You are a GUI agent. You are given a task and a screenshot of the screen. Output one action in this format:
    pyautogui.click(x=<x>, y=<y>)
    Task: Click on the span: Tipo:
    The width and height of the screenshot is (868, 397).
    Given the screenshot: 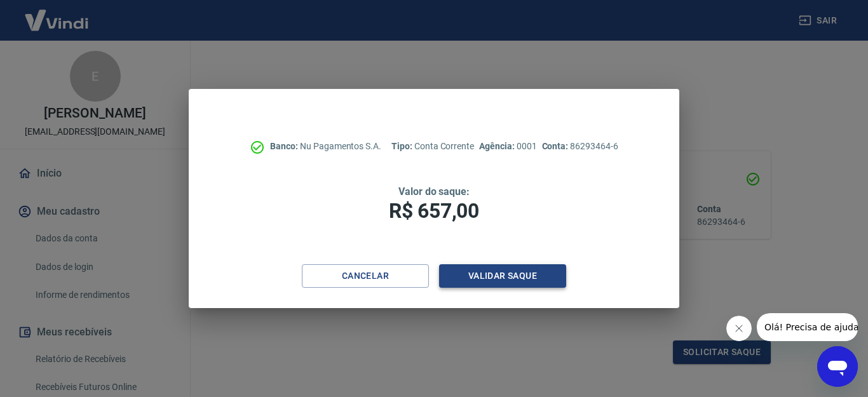 What is the action you would take?
    pyautogui.click(x=403, y=146)
    